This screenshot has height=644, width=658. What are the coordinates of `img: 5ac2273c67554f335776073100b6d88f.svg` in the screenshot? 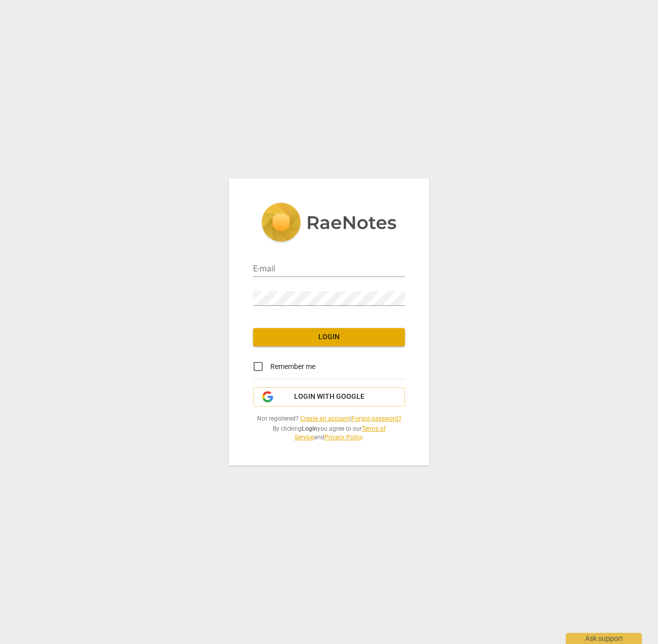 It's located at (329, 224).